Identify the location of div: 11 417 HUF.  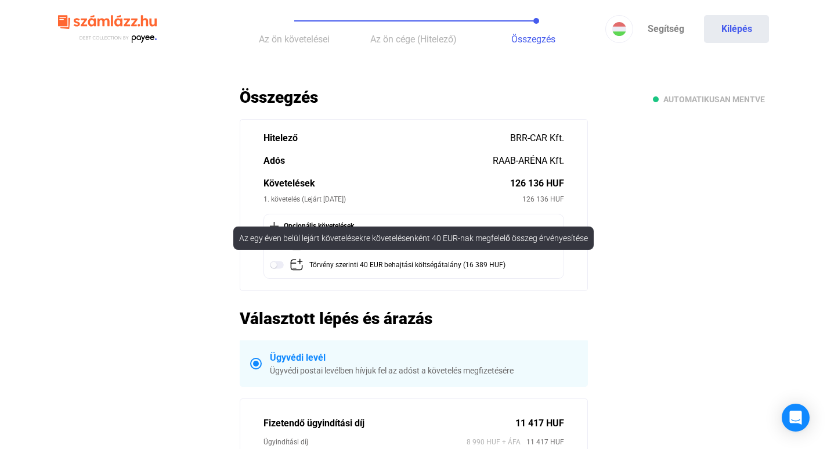
(540, 423).